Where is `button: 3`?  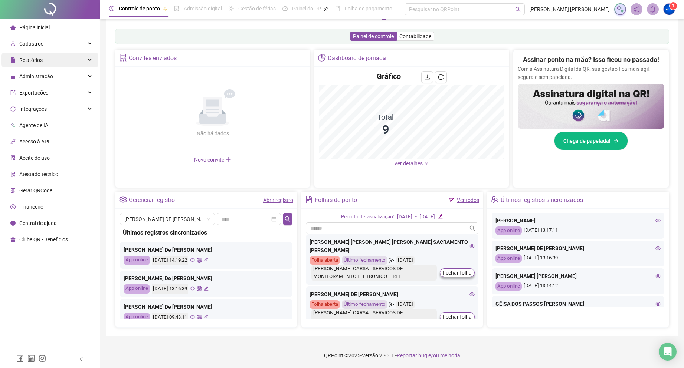 button: 3 is located at coordinates (384, 17).